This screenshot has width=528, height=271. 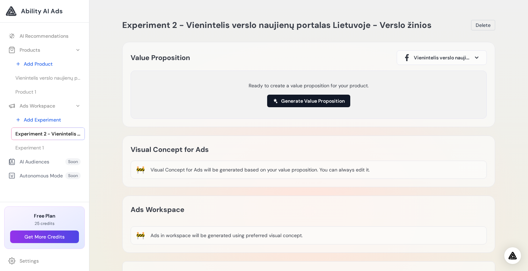 What do you see at coordinates (48, 148) in the screenshot?
I see `a: Experiment 1` at bounding box center [48, 148].